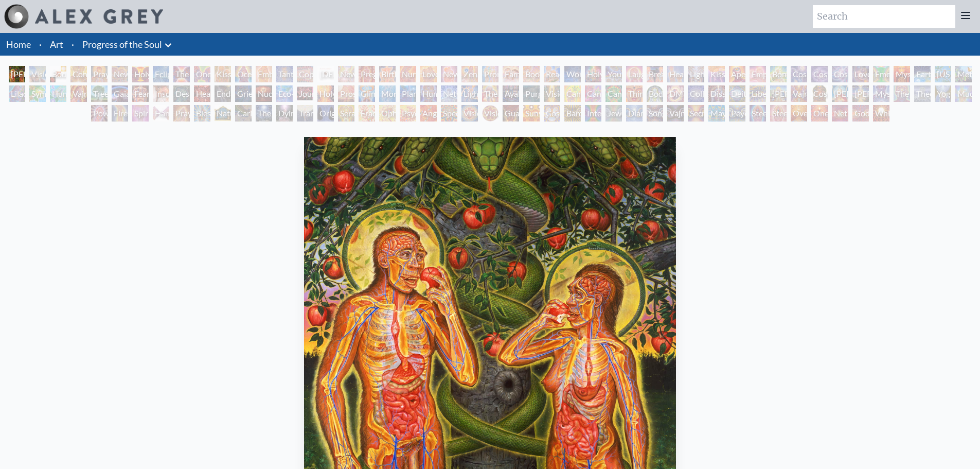 The height and width of the screenshot is (469, 980). I want to click on div: The Shulgins and their Alchemical Angels, so click(490, 93).